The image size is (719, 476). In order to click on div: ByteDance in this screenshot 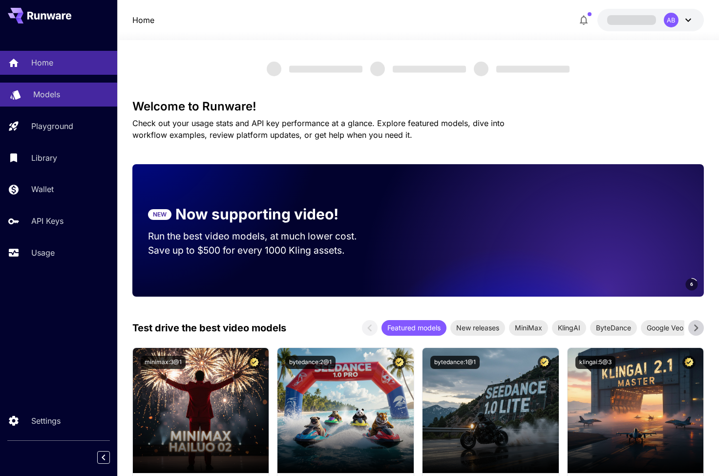, I will do `click(614, 328)`.